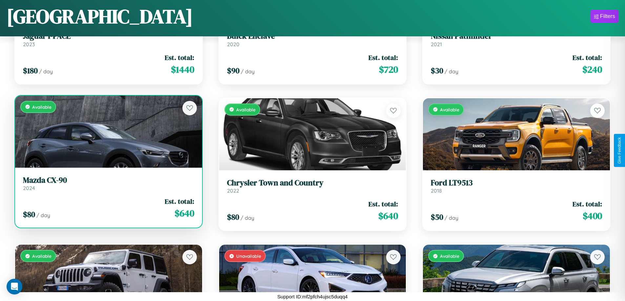  What do you see at coordinates (233, 44) in the screenshot?
I see `span: 2020` at bounding box center [233, 44].